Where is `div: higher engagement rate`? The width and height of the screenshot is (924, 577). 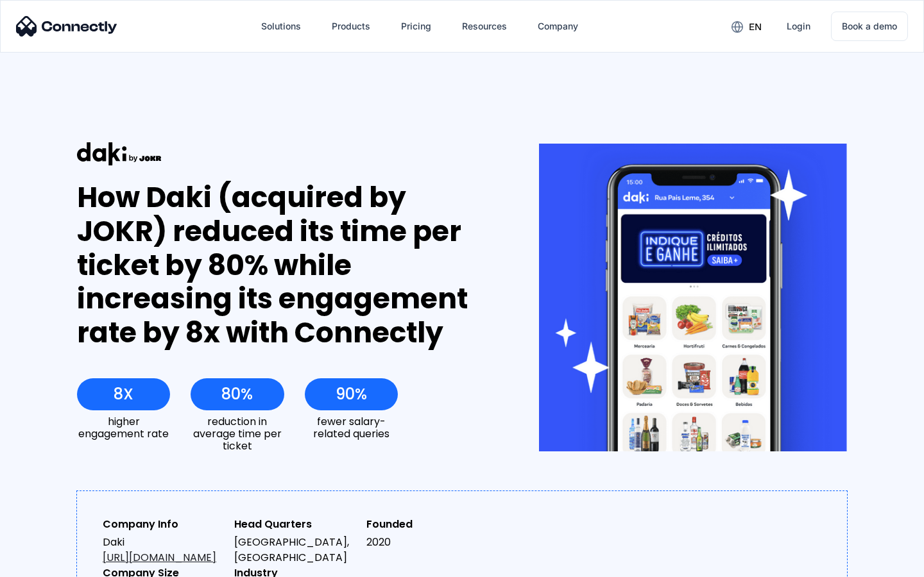 div: higher engagement rate is located at coordinates (123, 428).